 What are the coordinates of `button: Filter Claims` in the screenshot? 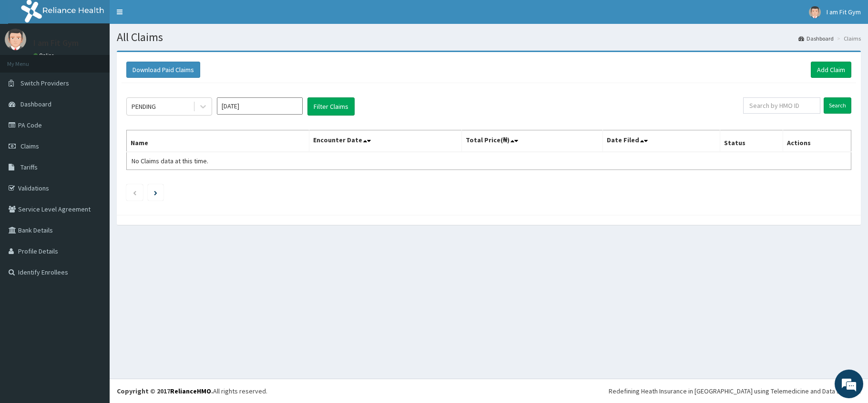 It's located at (331, 106).